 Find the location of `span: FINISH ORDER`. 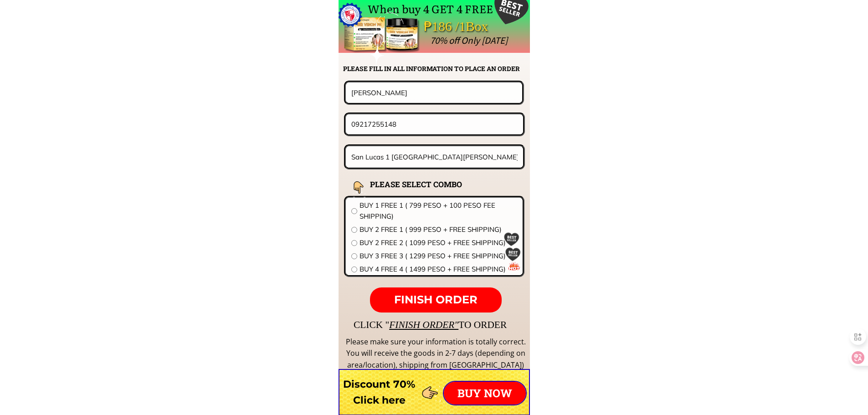

span: FINISH ORDER is located at coordinates (435, 299).